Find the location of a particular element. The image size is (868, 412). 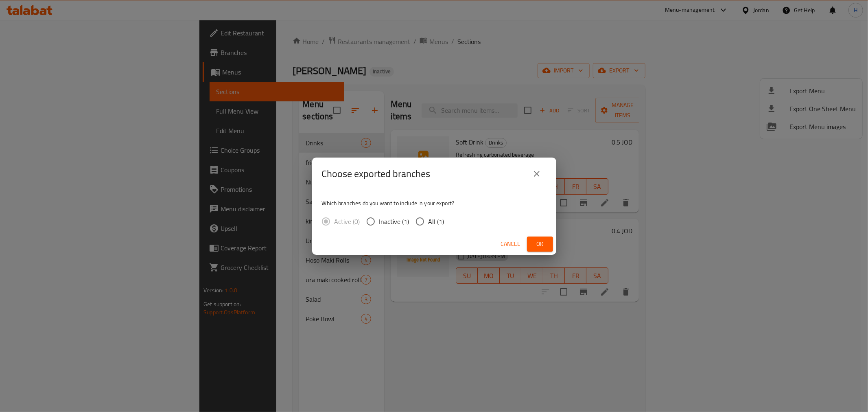

button: Ok is located at coordinates (540, 244).